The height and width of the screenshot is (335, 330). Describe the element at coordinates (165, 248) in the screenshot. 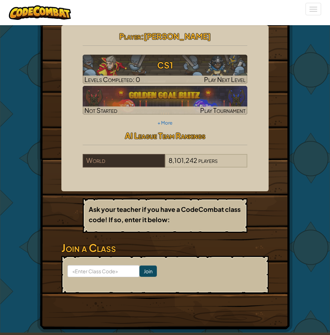

I see `h3: Join a Class` at that location.